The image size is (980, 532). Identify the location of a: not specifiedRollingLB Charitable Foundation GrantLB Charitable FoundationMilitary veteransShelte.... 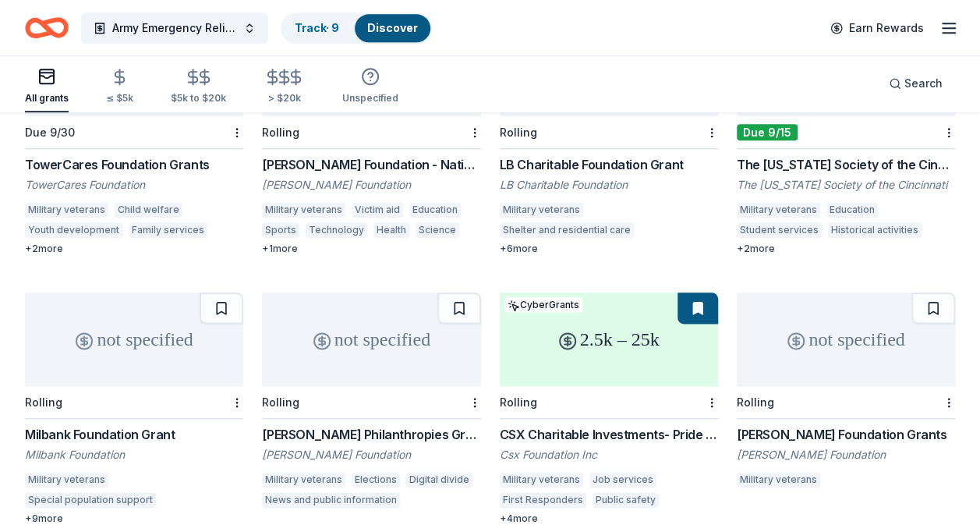
(609, 139).